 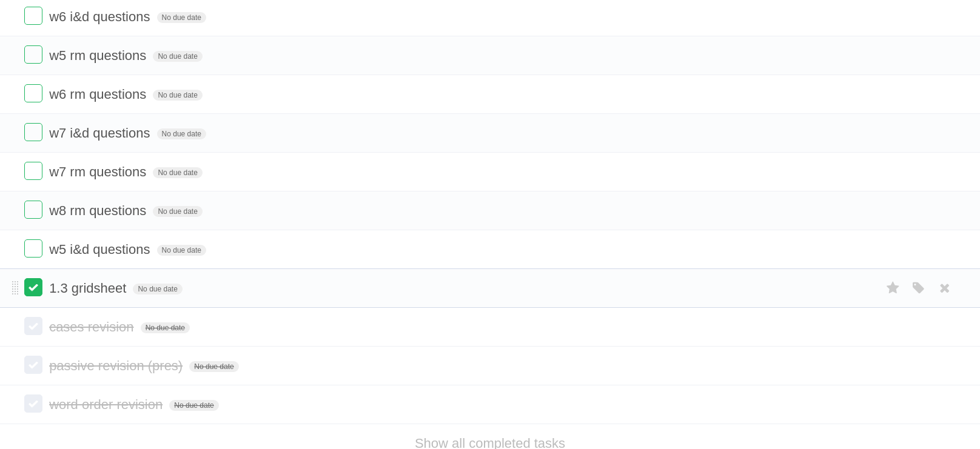 I want to click on span: cases revision, so click(x=93, y=326).